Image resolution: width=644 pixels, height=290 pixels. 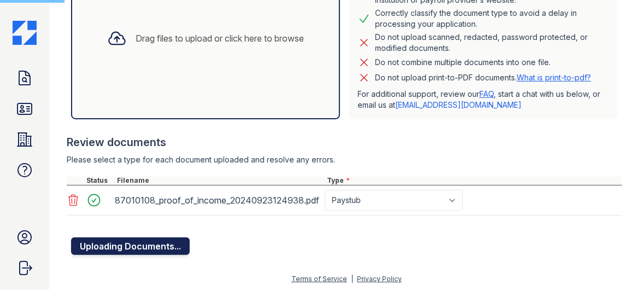 I want to click on img: CE_Icon_Blue-c292c112584629df590d857e76928e9f676e5b41ef8f769ba2f05ee15b207248.png, so click(x=25, y=33).